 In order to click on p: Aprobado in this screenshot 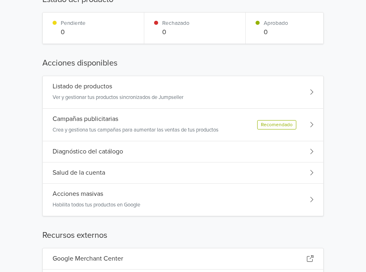, I will do `click(276, 23)`.